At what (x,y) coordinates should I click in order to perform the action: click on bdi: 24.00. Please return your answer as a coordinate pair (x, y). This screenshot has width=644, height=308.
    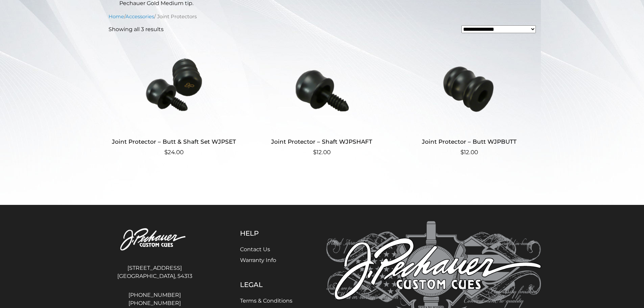
    Looking at the image, I should click on (173, 152).